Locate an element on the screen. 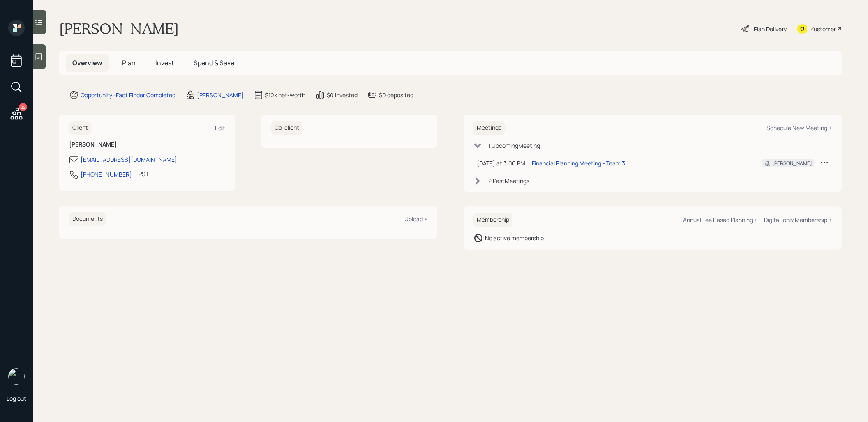  div: 2 Past Meeting s is located at coordinates (509, 181).